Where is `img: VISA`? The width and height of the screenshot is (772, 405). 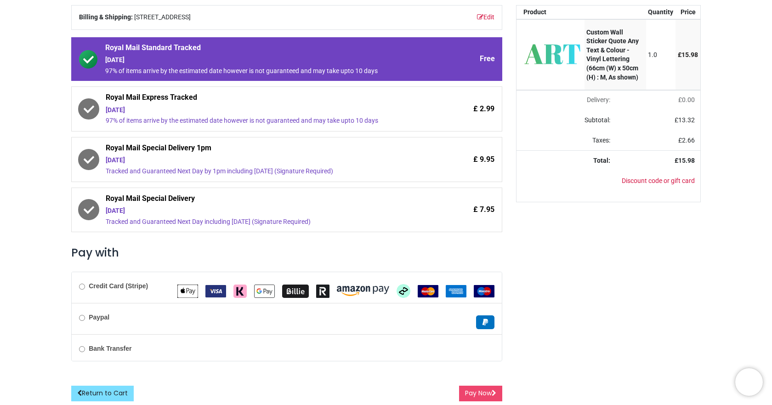
img: VISA is located at coordinates (215, 291).